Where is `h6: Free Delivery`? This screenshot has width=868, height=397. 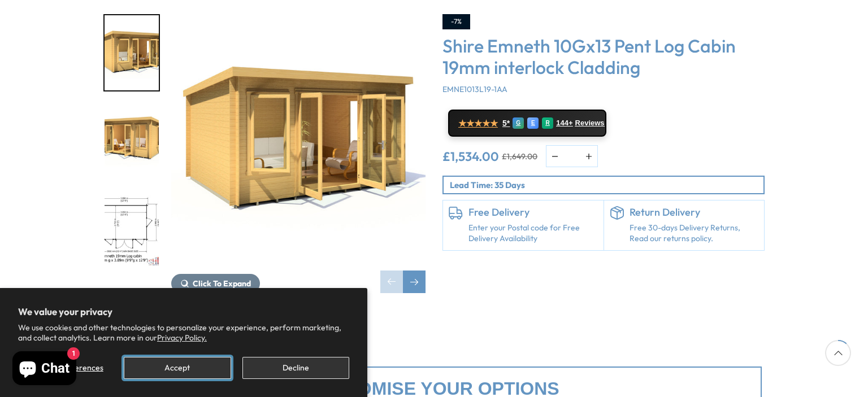
h6: Free Delivery is located at coordinates (533, 212).